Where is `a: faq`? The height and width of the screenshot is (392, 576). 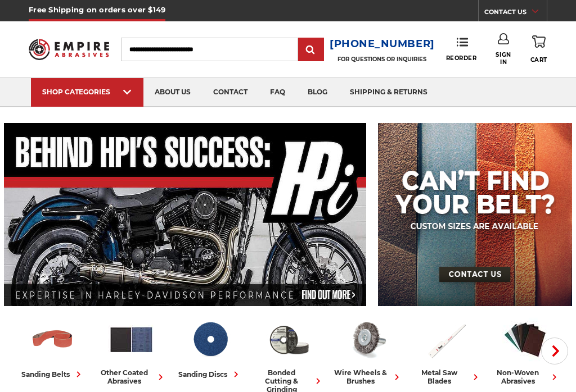 a: faq is located at coordinates (278, 92).